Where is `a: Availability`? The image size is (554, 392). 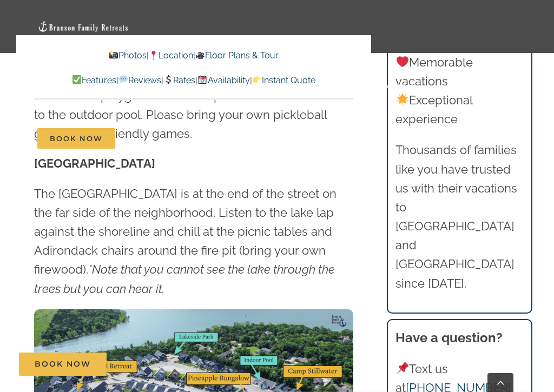
a: Availability is located at coordinates (224, 80).